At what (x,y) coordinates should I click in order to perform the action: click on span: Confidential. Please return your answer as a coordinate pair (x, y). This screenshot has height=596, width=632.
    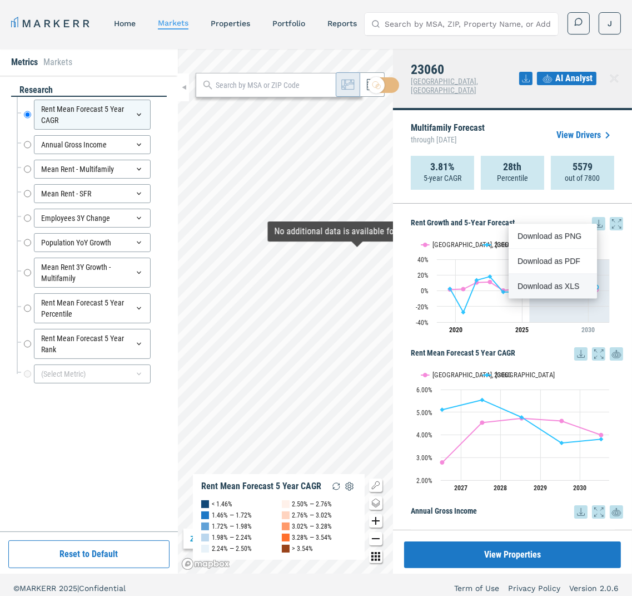
    Looking at the image, I should click on (102, 588).